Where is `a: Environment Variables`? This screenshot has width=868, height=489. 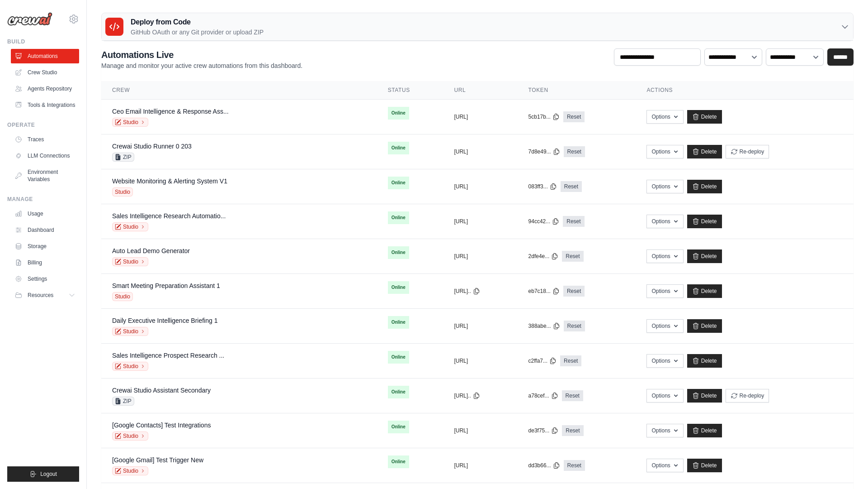
a: Environment Variables is located at coordinates (45, 175).